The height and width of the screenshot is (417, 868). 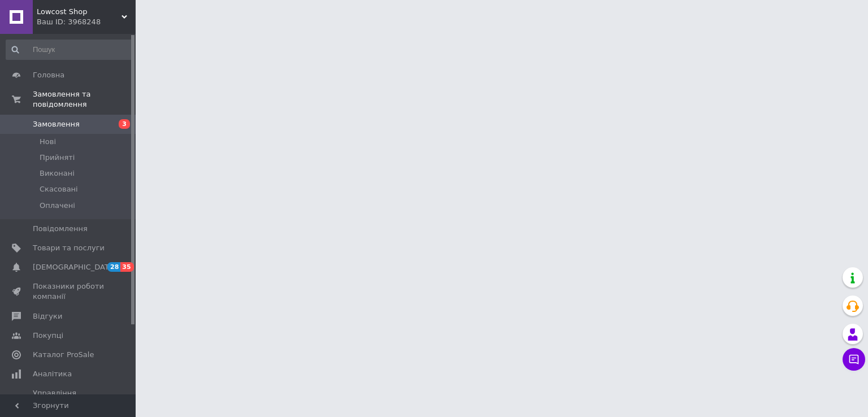 I want to click on input: Пошук, so click(x=69, y=49).